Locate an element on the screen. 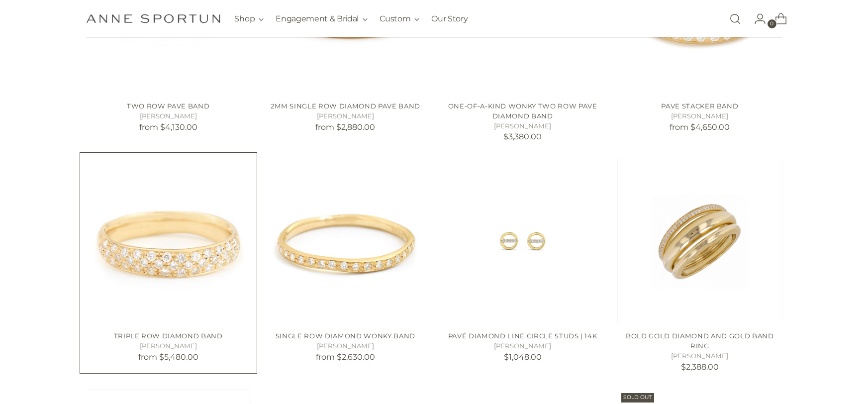  span: $1,048.00 is located at coordinates (523, 357).